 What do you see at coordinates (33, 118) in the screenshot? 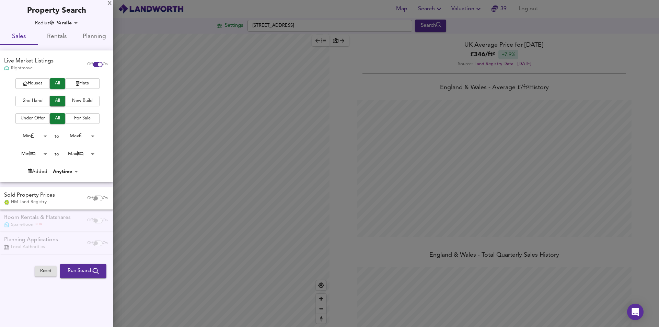
I see `span: Under Offer` at bounding box center [33, 118].